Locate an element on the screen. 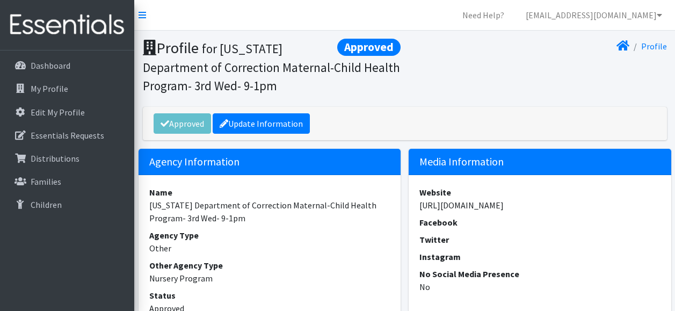  img: HumanEssentials is located at coordinates (67, 25).